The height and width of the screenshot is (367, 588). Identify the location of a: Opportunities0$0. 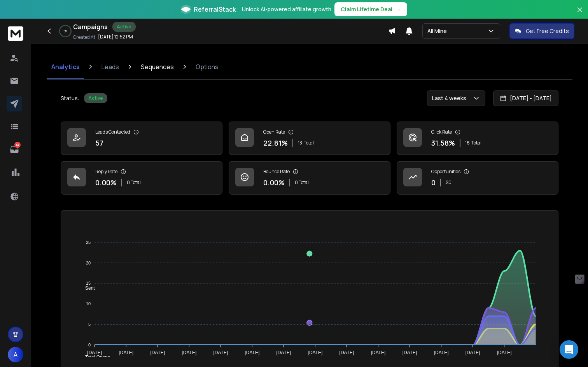
(477, 178).